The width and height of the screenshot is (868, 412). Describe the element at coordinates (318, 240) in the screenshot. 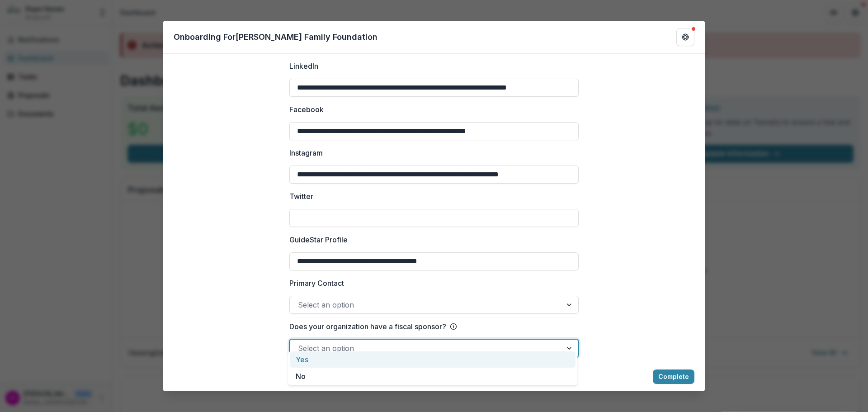

I see `p: GuideStar Profile` at that location.